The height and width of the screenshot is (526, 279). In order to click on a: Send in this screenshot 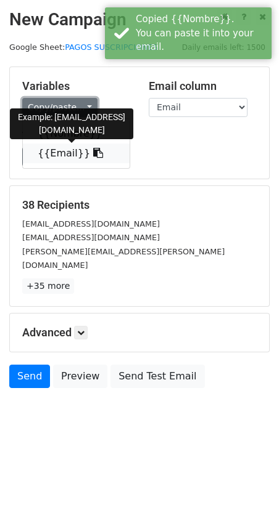, I will do `click(30, 377)`.